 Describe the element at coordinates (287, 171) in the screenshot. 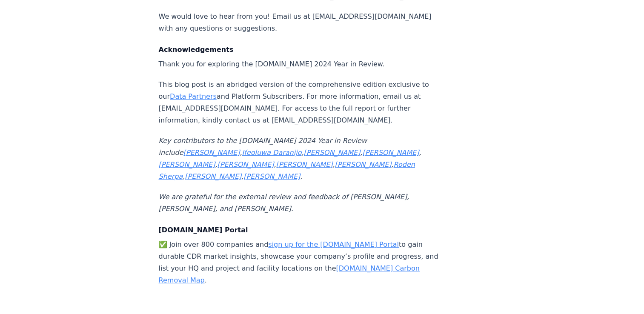

I see `a: Roden Sherpa` at that location.